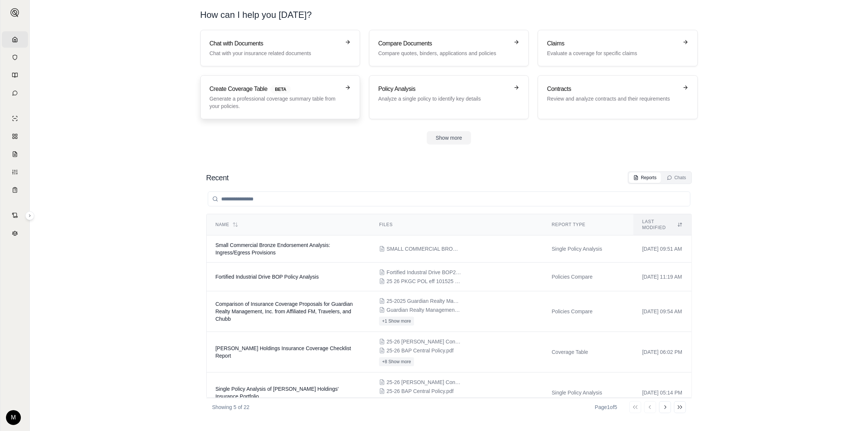 This screenshot has height=431, width=868. I want to click on img: Expand sidebar, so click(15, 12).